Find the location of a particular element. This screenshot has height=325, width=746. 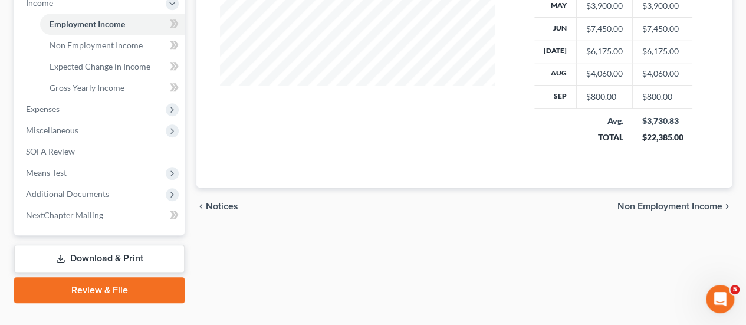

button: go back is located at coordinates (19, 16).